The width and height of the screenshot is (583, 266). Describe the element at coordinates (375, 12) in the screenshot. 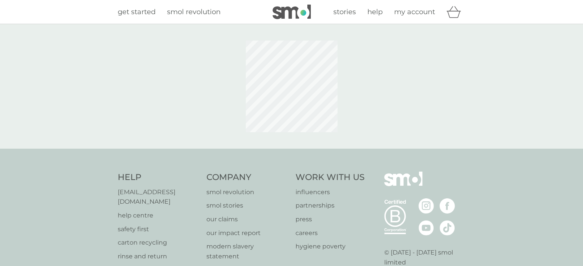

I see `span: help` at that location.